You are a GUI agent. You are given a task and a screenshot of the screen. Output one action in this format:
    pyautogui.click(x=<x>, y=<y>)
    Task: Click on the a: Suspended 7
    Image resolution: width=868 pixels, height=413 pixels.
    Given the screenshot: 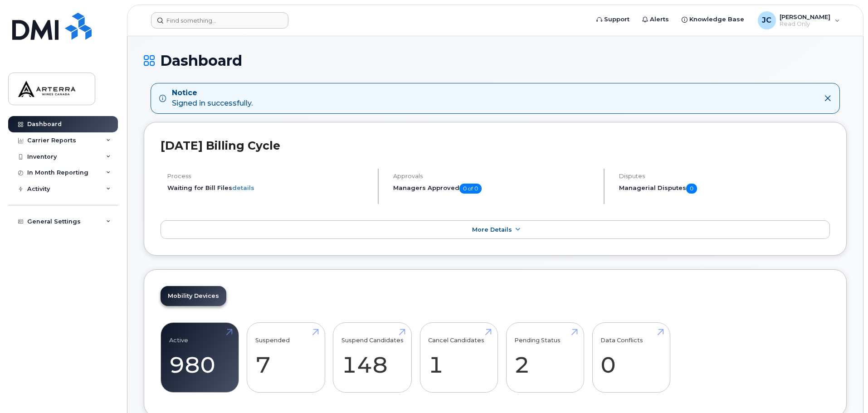 What is the action you would take?
    pyautogui.click(x=286, y=357)
    